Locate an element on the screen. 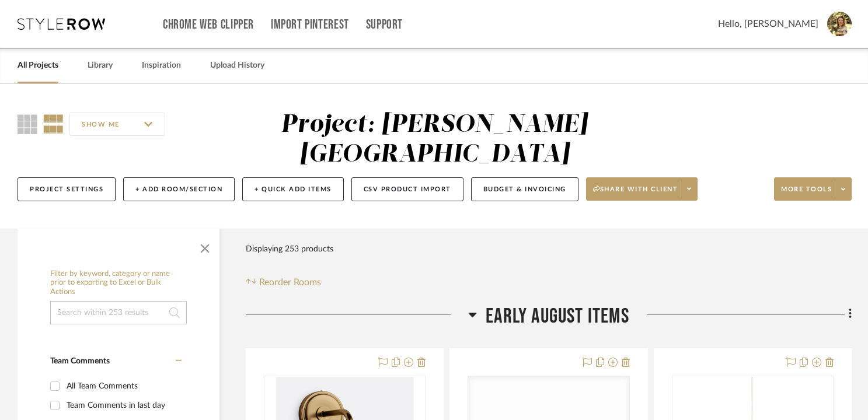  a: Chrome Web Clipper is located at coordinates (209, 24).